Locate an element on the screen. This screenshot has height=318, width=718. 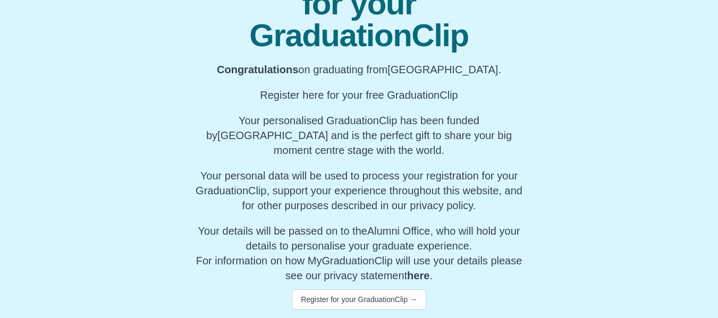
span: Your details will be passed on to the , who will hold your details to personalise your graduate e... is located at coordinates (359, 239).